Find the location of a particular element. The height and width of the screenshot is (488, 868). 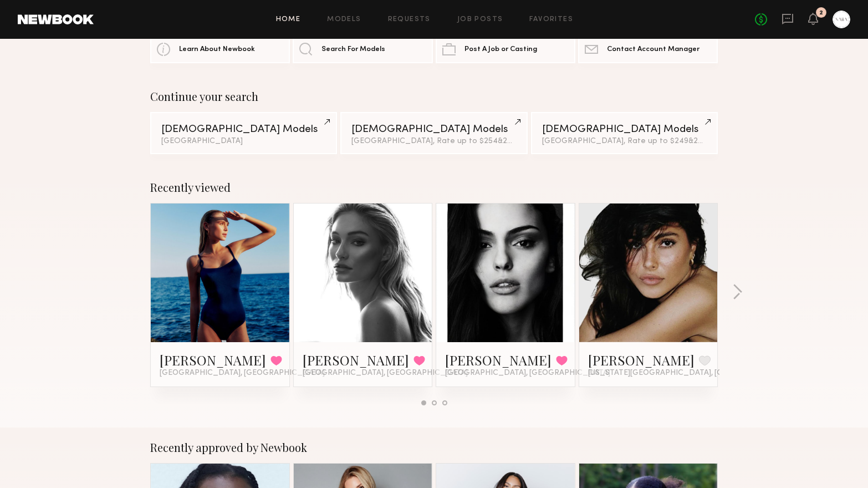

a: Post A Job or Casting is located at coordinates (506, 49).